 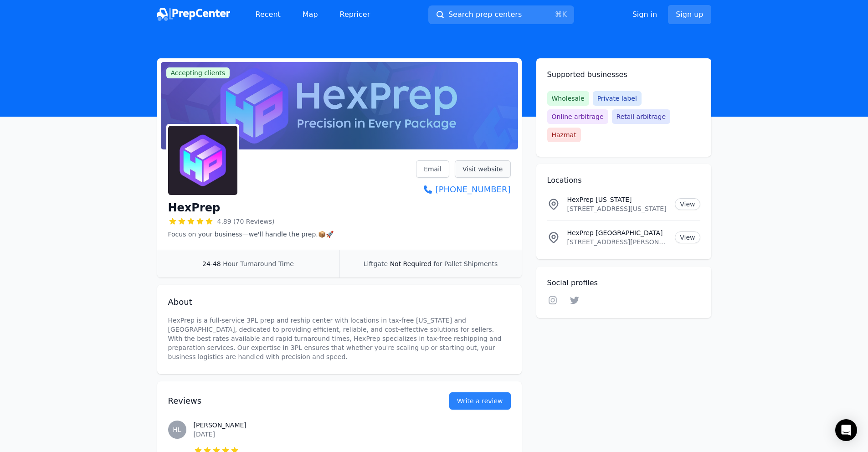 What do you see at coordinates (410, 264) in the screenshot?
I see `span: Not Required` at bounding box center [410, 264].